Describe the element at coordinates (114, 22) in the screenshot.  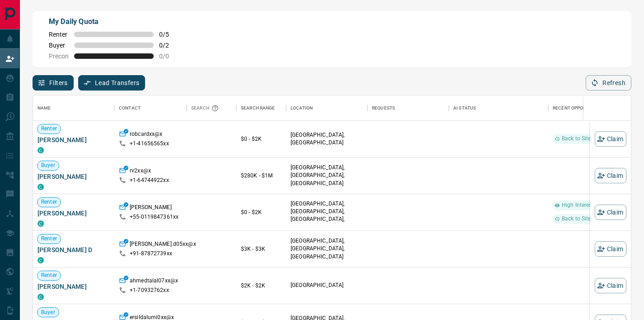
I see `p: My Daily Quota` at that location.